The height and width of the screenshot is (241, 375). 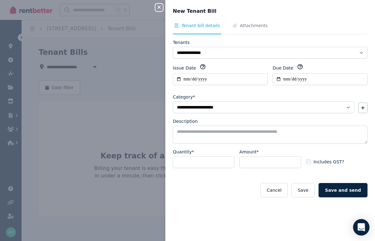 What do you see at coordinates (309, 162) in the screenshot?
I see `input: Includes GST?` at bounding box center [309, 162].